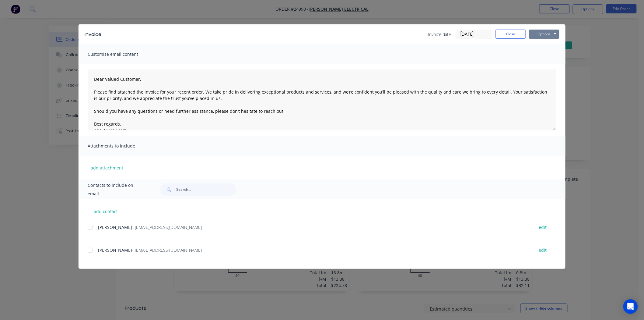 Image resolution: width=644 pixels, height=320 pixels. Describe the element at coordinates (322, 100) in the screenshot. I see `textarea: Dear Valued Customer, Please find attached the invoice for your recent order. We take pride in de...` at that location.